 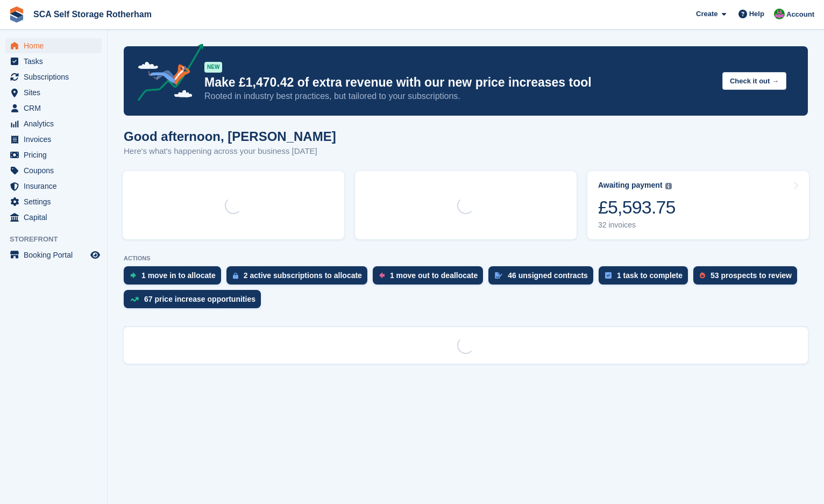 I want to click on a: 2 active subscriptions to allocate, so click(x=299, y=278).